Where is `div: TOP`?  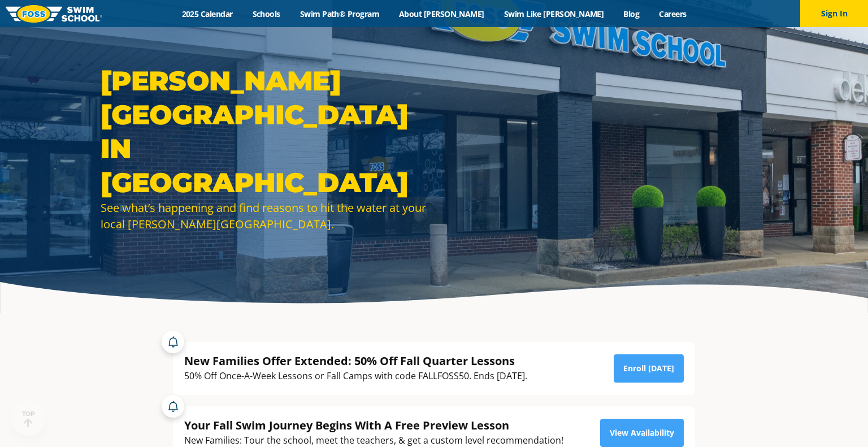 div: TOP is located at coordinates (28, 419).